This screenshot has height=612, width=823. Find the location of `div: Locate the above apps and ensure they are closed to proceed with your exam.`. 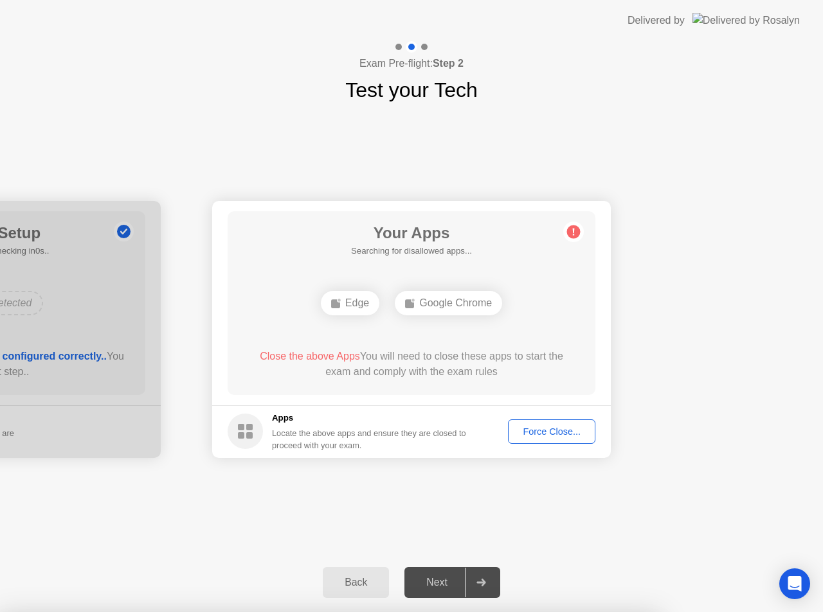

div: Locate the above apps and ensure they are closed to proceed with your exam. is located at coordinates (369, 440).